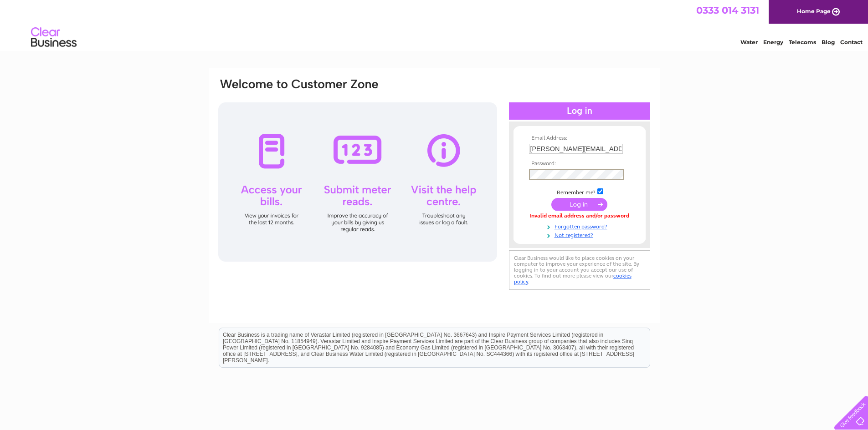  Describe the element at coordinates (573, 279) in the screenshot. I see `a: cookies policy` at that location.